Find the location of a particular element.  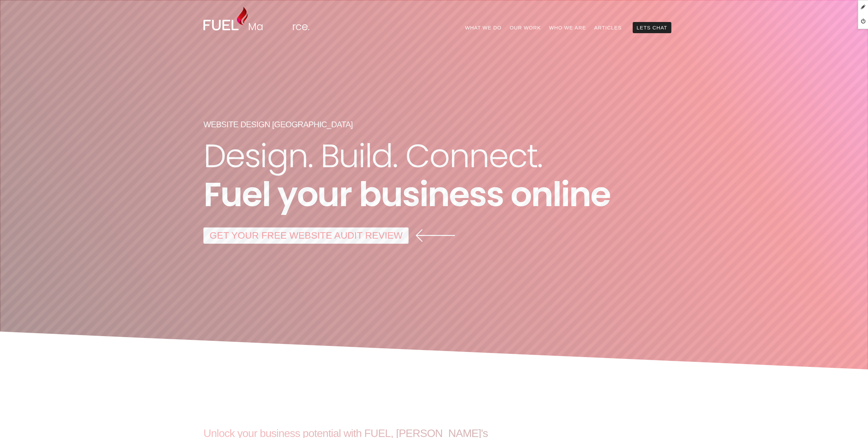

a: Who We Are is located at coordinates (567, 27).